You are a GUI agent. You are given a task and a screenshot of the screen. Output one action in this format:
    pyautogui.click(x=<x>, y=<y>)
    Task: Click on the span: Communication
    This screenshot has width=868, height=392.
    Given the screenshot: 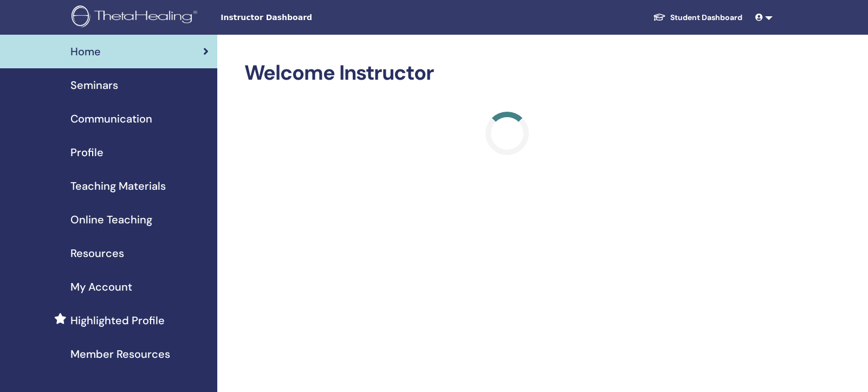 What is the action you would take?
    pyautogui.click(x=111, y=119)
    